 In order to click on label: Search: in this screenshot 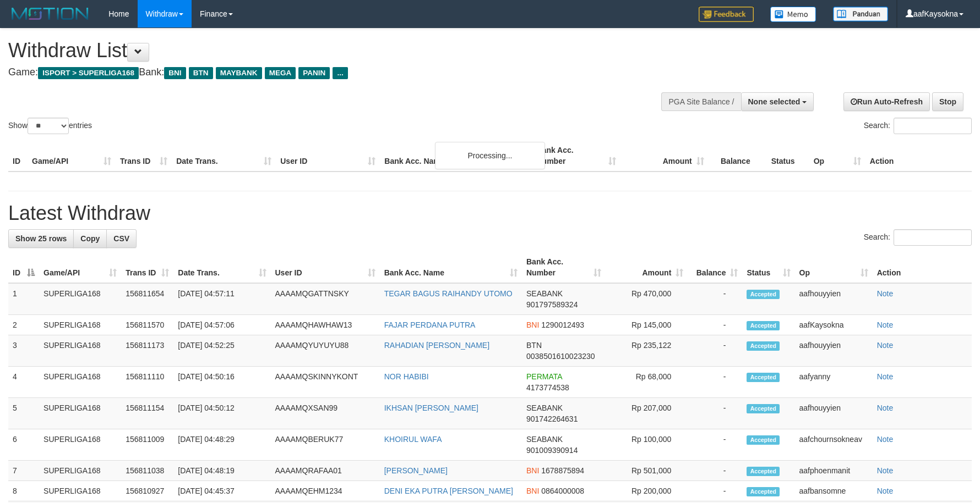, I will do `click(918, 237)`.